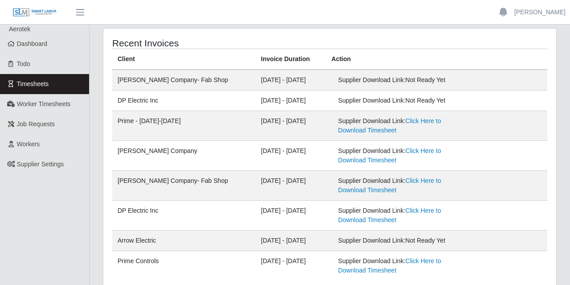 This screenshot has height=285, width=570. Describe the element at coordinates (24, 64) in the screenshot. I see `span: Todo` at that location.